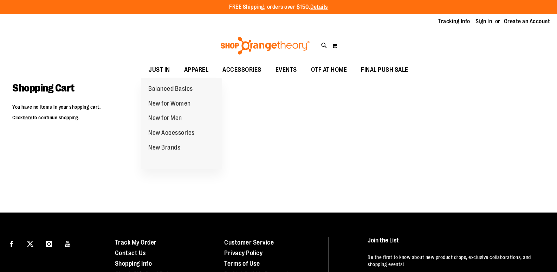 The image size is (557, 272). Describe the element at coordinates (265, 46) in the screenshot. I see `img: Shop Orangetheory` at that location.